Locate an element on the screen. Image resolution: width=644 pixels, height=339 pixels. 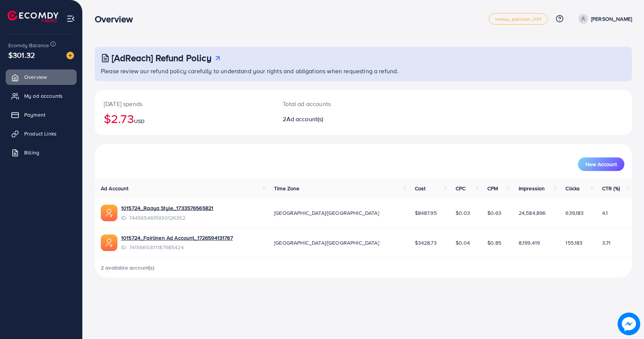
span: USD is located at coordinates (139, 121).